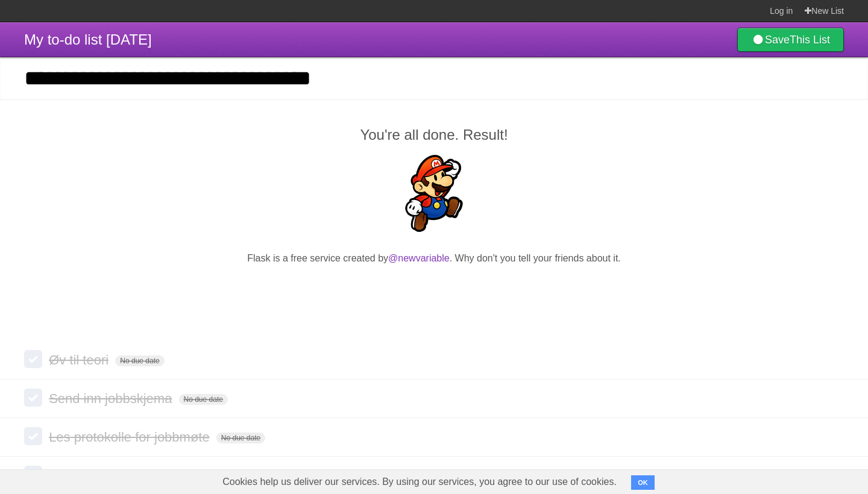 The image size is (868, 494). I want to click on span: Fysikk lekse, so click(86, 475).